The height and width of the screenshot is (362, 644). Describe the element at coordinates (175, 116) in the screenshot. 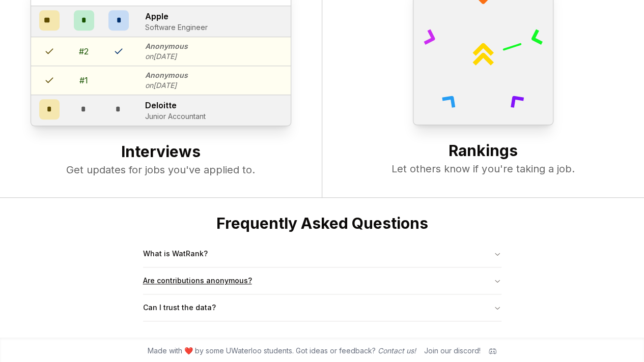

I see `p: Junior Accountant` at that location.